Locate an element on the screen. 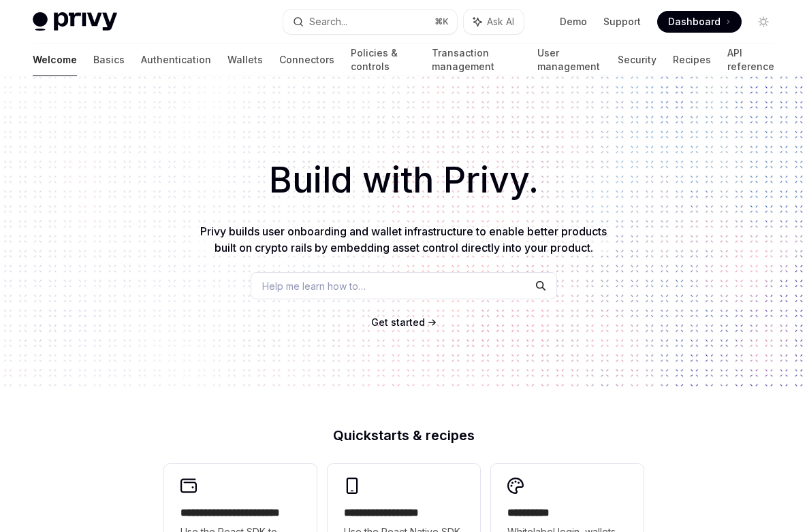  a: Welcome is located at coordinates (55, 60).